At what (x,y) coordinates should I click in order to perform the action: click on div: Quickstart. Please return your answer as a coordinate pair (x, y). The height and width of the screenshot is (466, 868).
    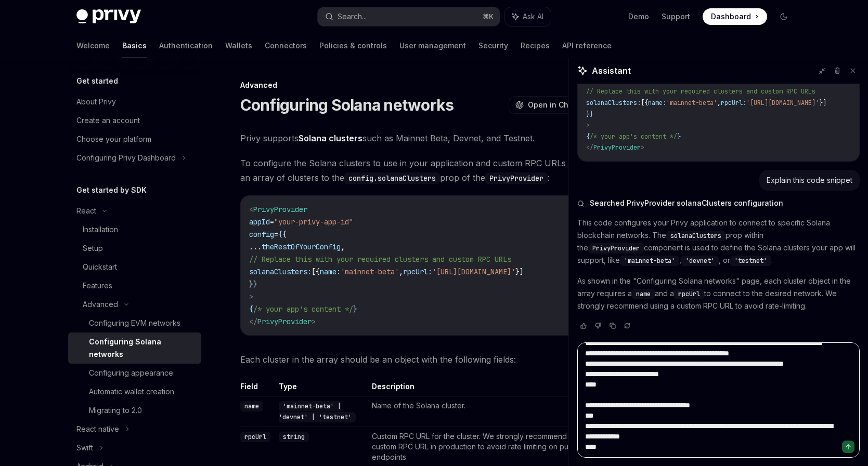
    Looking at the image, I should click on (100, 267).